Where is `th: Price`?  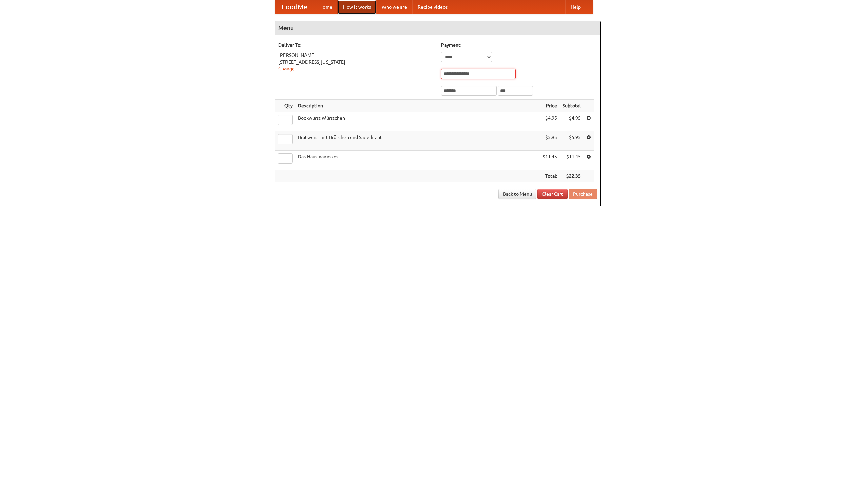 th: Price is located at coordinates (550, 106).